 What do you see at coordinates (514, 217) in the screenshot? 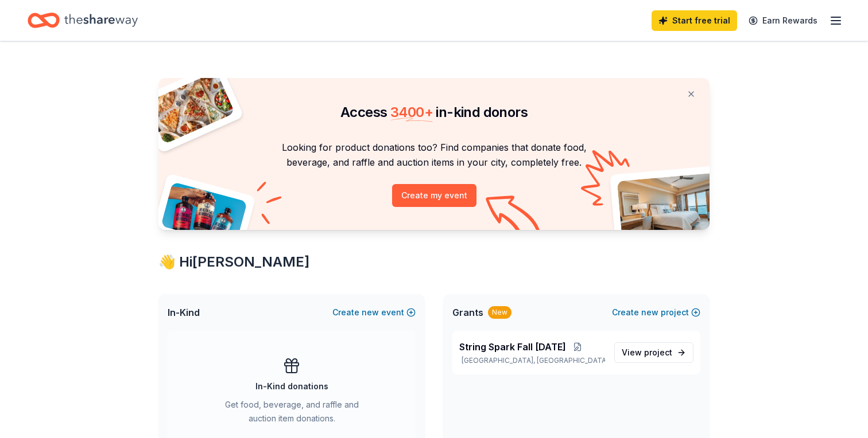
I see `img: Curvy arrow` at bounding box center [514, 217].